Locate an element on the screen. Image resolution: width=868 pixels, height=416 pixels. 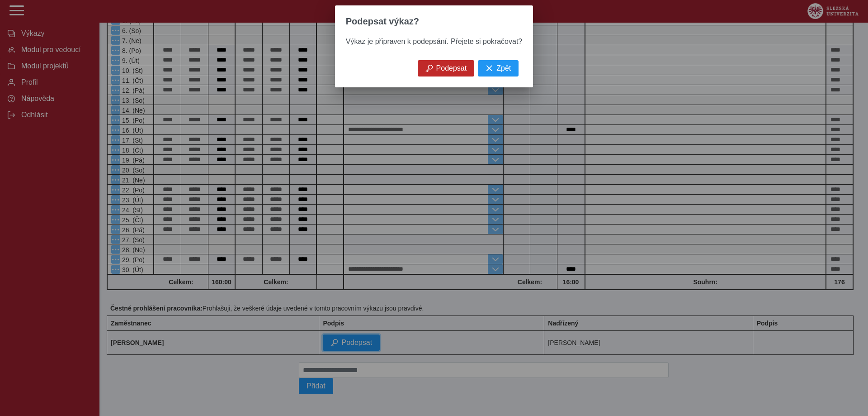
span: Zpět is located at coordinates (504, 68).